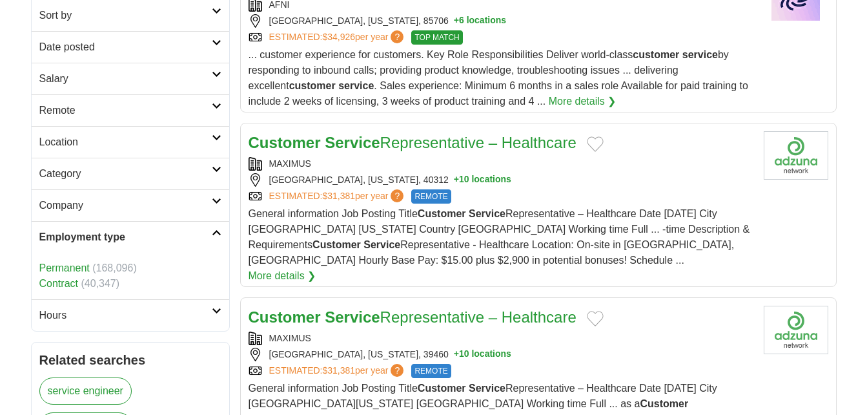 This screenshot has height=415, width=867. I want to click on a: Location, so click(130, 141).